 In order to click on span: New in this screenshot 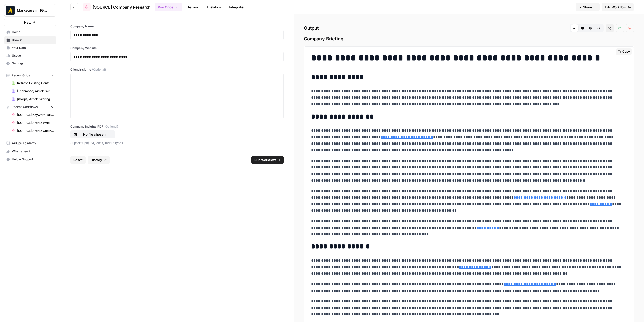, I will do `click(27, 22)`.